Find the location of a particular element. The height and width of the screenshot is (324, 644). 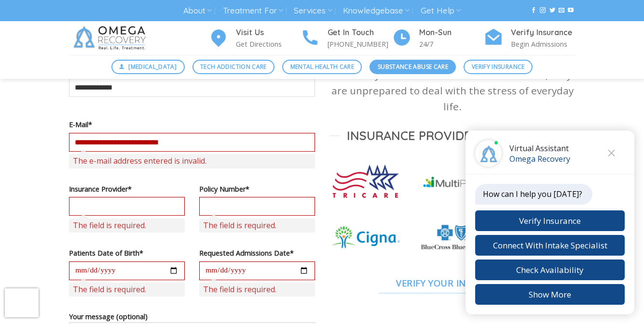

span: Mental Health Care is located at coordinates (322, 67).